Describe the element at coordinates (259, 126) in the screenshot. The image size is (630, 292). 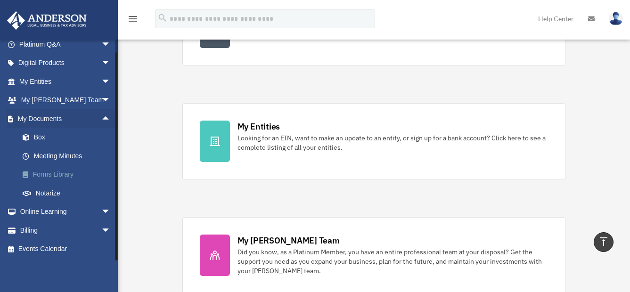
I see `div: My Entities` at that location.